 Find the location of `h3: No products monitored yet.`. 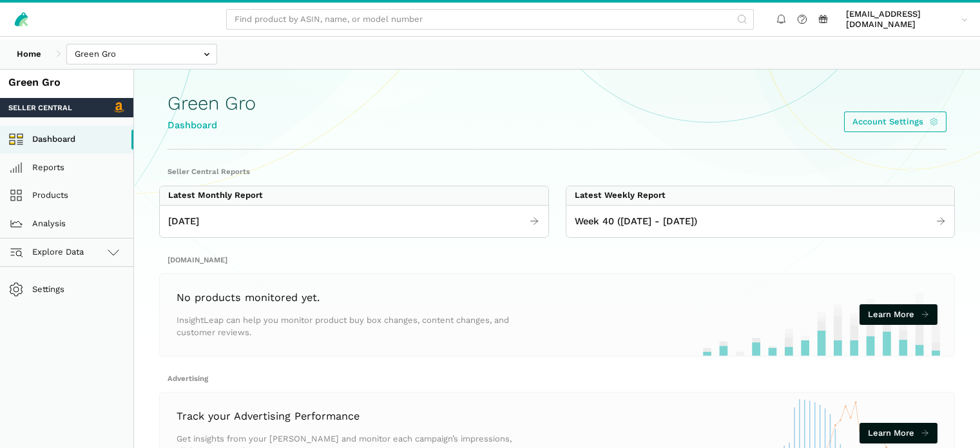

h3: No products monitored yet. is located at coordinates (344, 297).